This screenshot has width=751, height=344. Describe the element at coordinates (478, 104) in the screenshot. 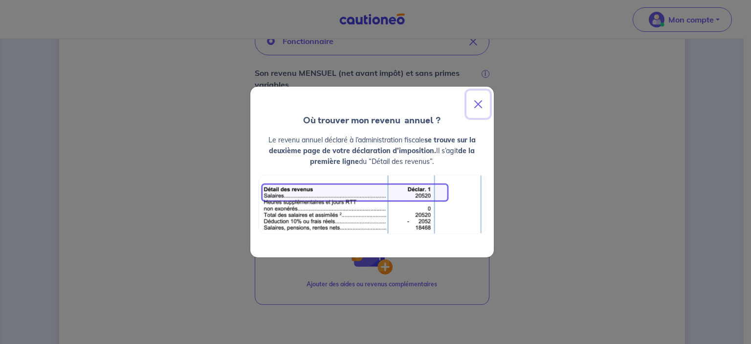

I see `button: Close` at that location.